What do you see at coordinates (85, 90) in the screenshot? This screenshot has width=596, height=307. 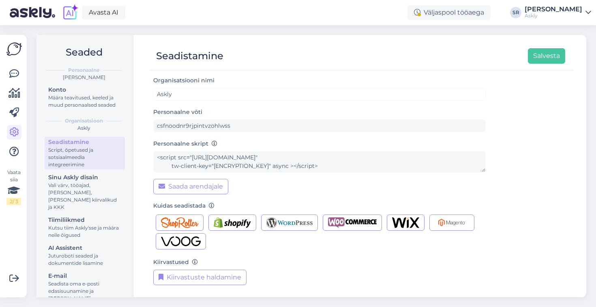 I see `div: Konto` at bounding box center [85, 90].